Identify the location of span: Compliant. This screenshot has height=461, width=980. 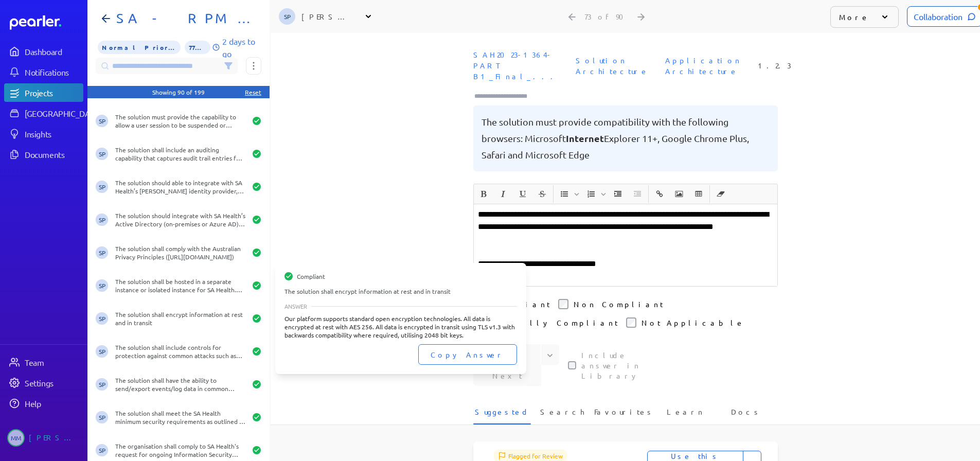
(311, 277).